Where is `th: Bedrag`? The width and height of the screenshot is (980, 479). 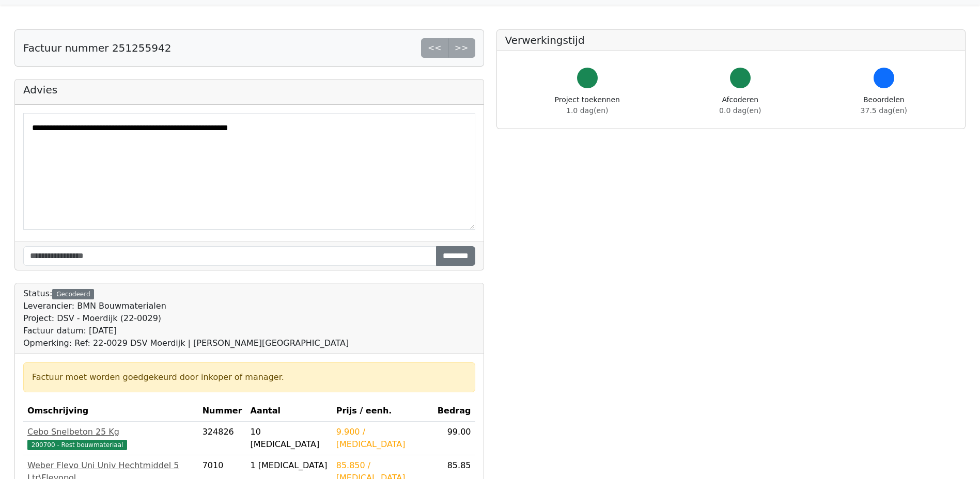
th: Bedrag is located at coordinates (454, 411).